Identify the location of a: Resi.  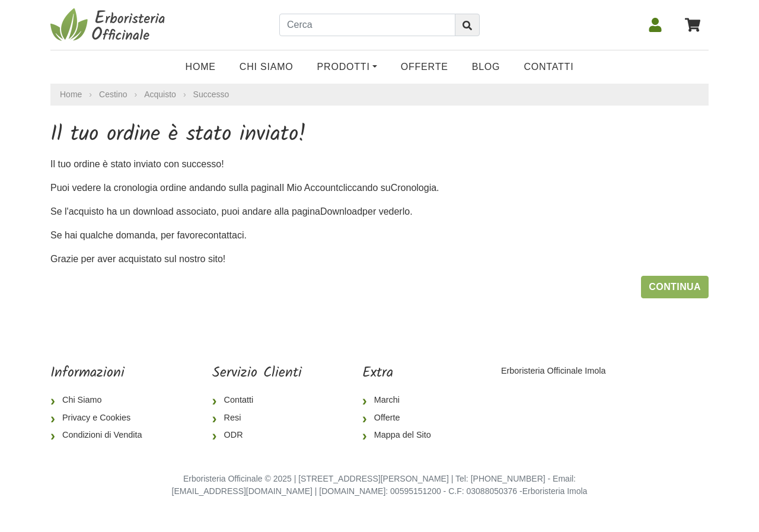
(257, 419).